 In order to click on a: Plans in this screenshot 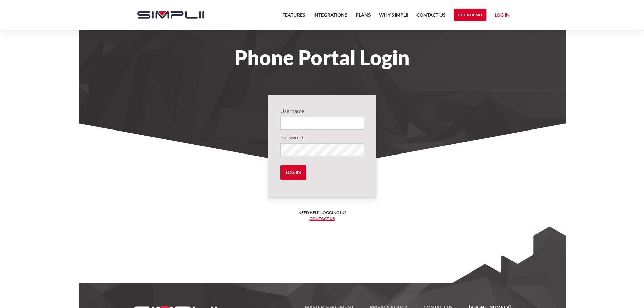, I will do `click(363, 17)`.